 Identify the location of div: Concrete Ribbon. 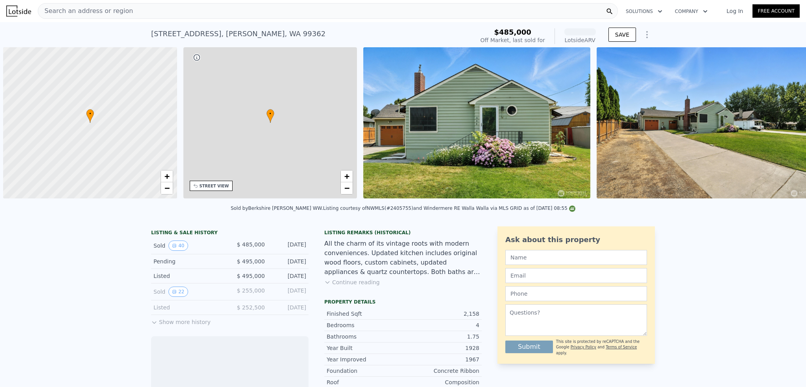
(441, 371).